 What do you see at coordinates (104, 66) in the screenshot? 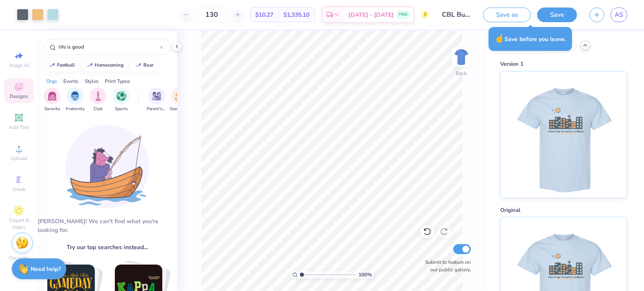
I see `button: homecoming` at bounding box center [104, 66].